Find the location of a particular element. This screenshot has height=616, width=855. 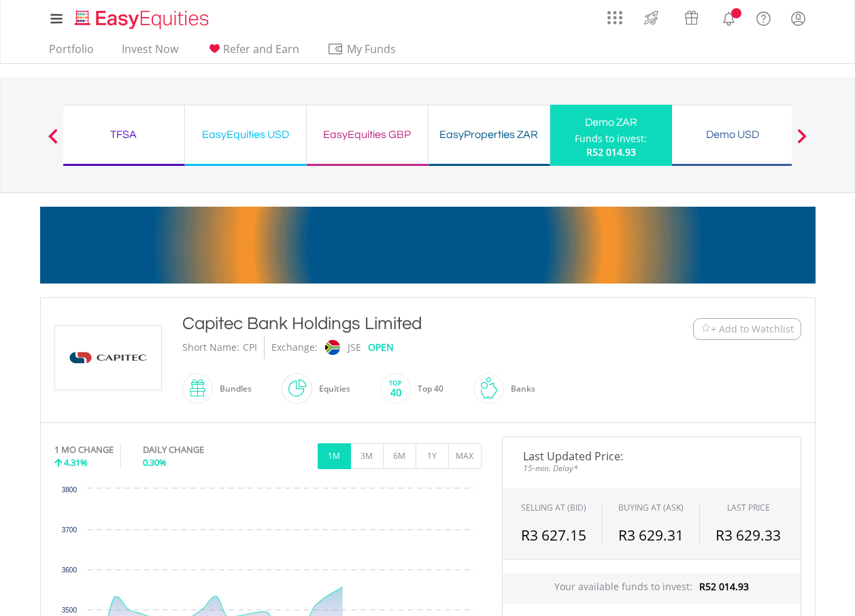

button: MAX is located at coordinates (465, 457).